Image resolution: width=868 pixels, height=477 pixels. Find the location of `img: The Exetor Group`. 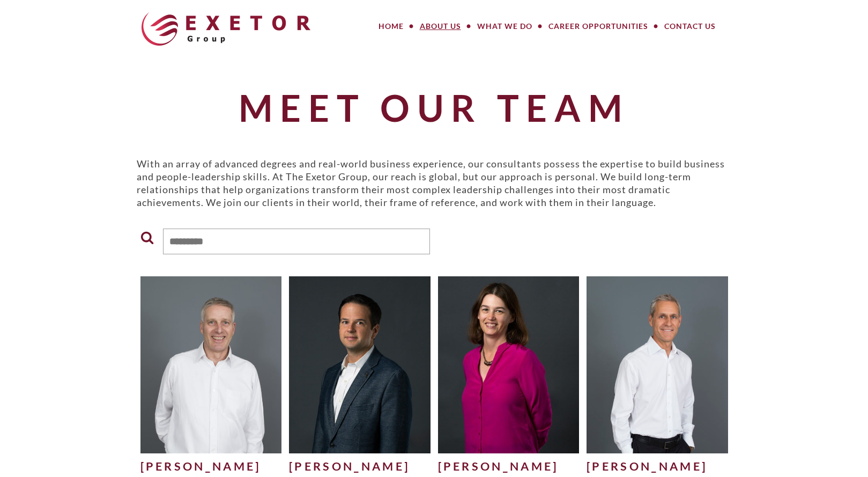

img: The Exetor Group is located at coordinates (226, 29).